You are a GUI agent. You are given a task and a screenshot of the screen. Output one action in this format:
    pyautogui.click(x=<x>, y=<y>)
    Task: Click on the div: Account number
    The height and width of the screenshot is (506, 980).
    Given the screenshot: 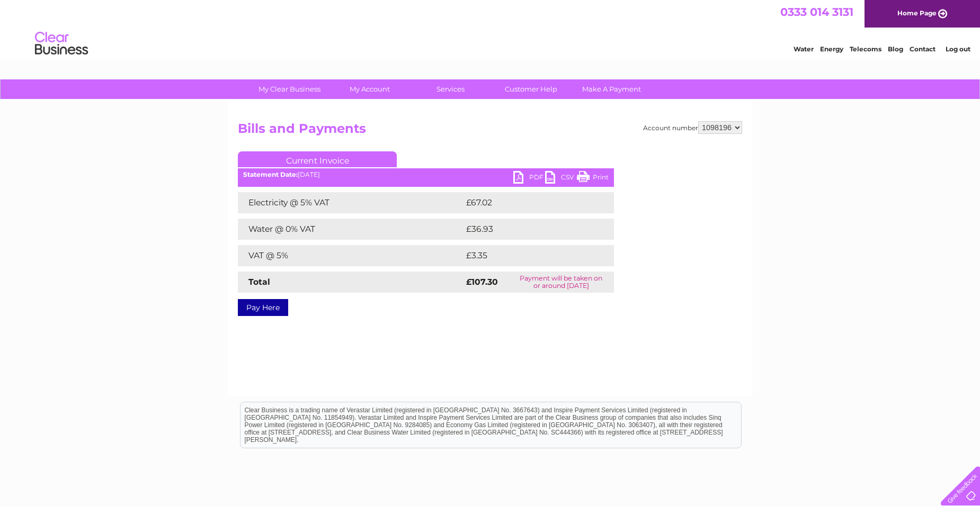 What is the action you would take?
    pyautogui.click(x=692, y=127)
    